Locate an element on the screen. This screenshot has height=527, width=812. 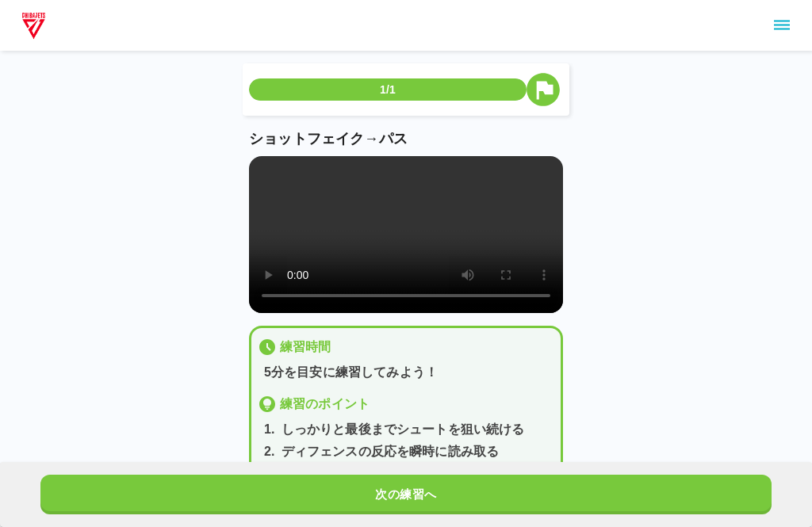
button: 次の練習へ is located at coordinates (406, 495).